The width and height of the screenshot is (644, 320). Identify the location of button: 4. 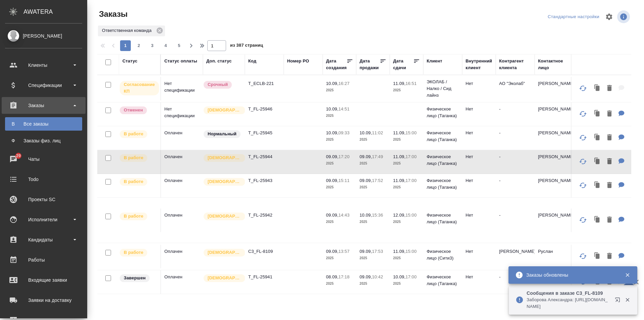
(166, 46).